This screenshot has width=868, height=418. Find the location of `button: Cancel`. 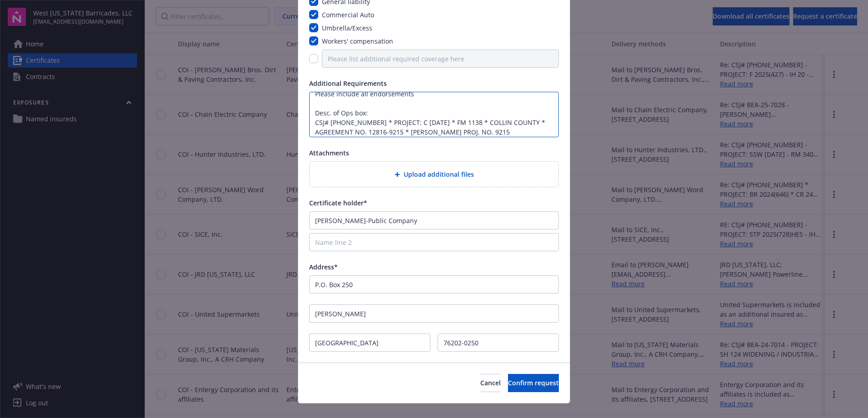

button: Cancel is located at coordinates (490, 383).